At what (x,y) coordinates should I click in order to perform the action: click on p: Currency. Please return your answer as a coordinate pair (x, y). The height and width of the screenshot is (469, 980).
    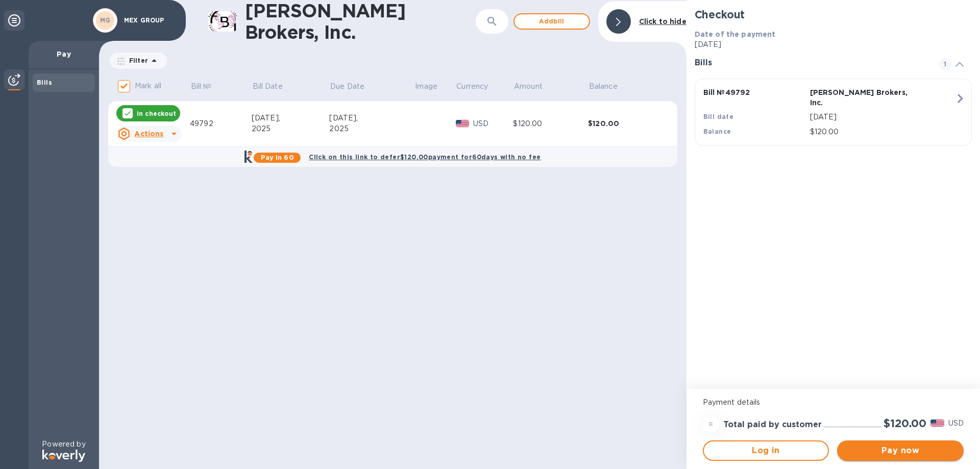
    Looking at the image, I should click on (472, 86).